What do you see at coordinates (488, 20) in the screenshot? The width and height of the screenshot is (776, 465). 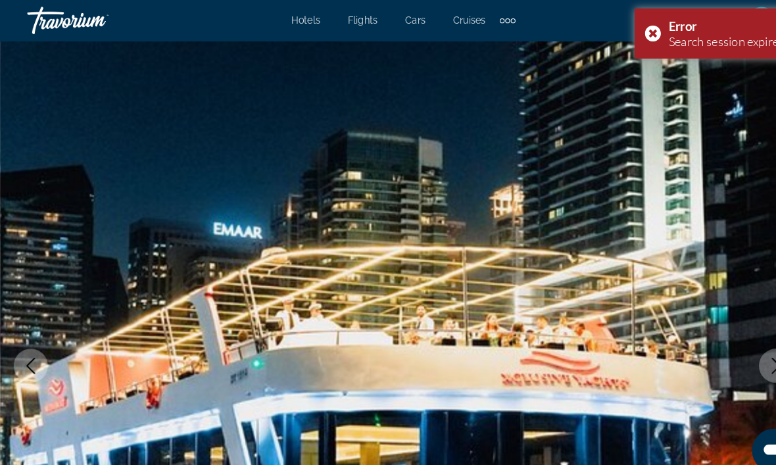 I see `button: Extra navigation items` at bounding box center [488, 20].